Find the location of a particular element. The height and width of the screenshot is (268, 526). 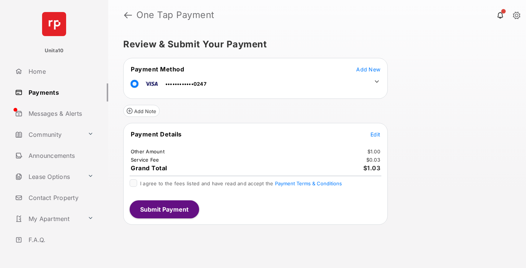

span: Payment Details is located at coordinates (156, 134).